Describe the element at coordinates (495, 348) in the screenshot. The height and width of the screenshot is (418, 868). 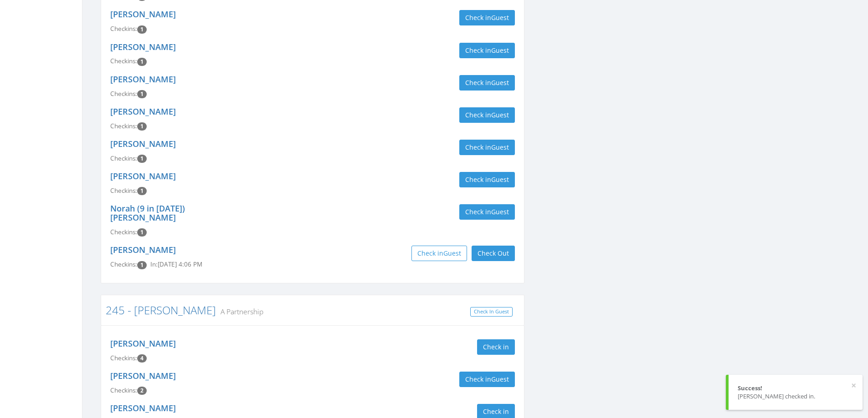
I see `button: Check in` at that location.